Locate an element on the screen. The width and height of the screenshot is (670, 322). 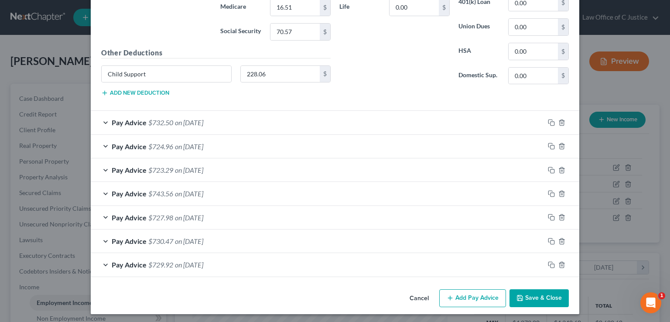
button: Save & Close is located at coordinates (539, 298).